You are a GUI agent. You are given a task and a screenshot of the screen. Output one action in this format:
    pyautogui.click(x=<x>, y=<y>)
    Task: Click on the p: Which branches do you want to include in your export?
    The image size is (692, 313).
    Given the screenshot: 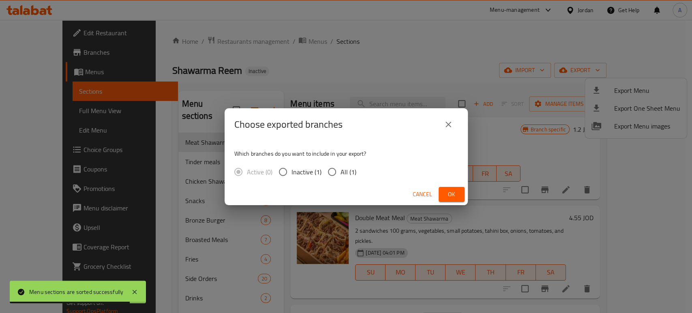 What is the action you would take?
    pyautogui.click(x=346, y=154)
    